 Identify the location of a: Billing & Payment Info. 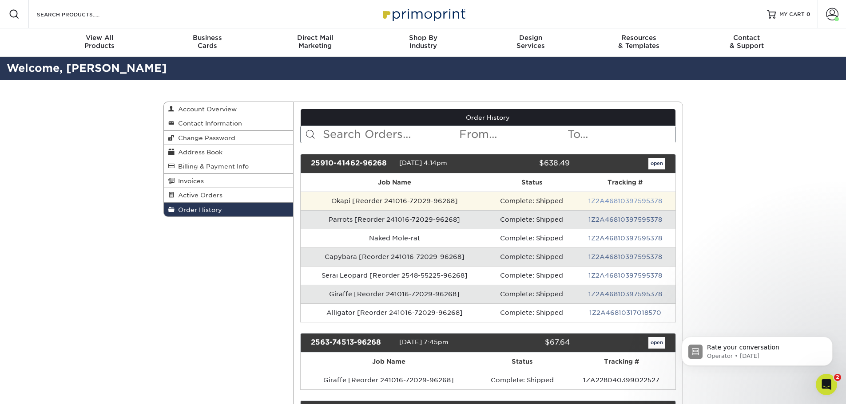
(229, 166).